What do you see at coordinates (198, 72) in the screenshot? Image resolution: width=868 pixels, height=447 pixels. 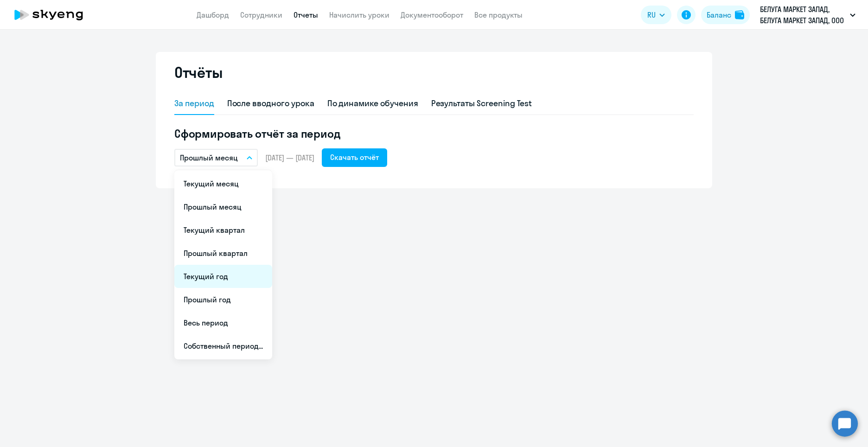 I see `h2: Отчёты` at bounding box center [198, 72].